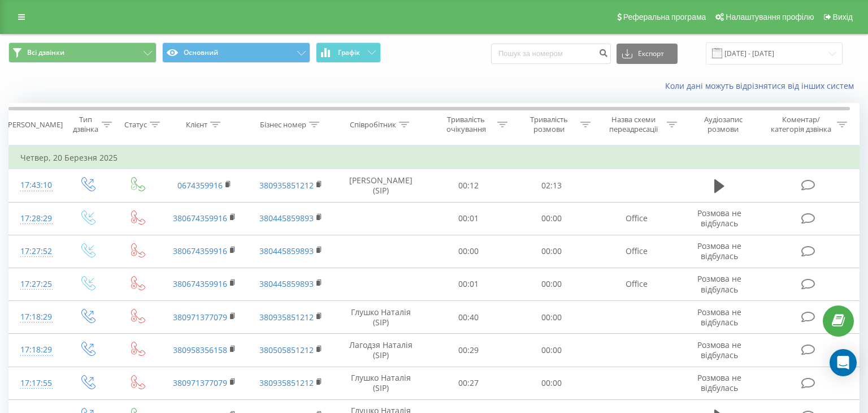 This screenshot has height=413, width=868. What do you see at coordinates (468, 186) in the screenshot?
I see `td: 00:12` at bounding box center [468, 186].